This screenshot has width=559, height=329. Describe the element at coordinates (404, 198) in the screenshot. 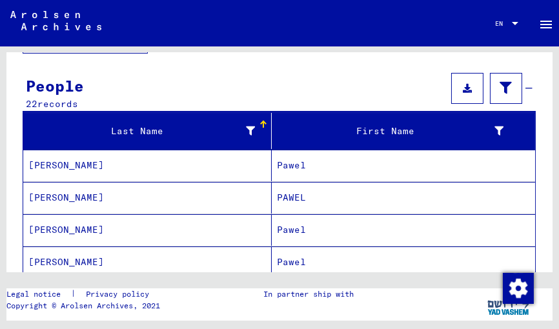

I see `mat-cell: PAWEL` at that location.